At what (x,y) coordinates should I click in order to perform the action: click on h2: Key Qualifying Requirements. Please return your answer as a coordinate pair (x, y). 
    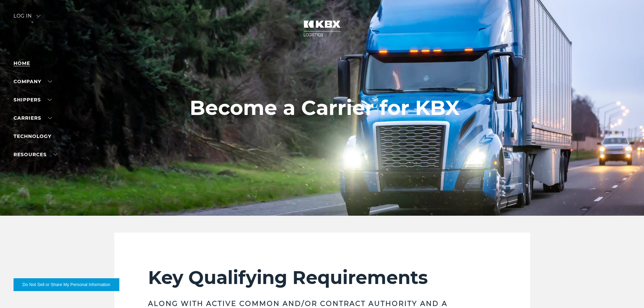
    Looking at the image, I should click on (322, 278).